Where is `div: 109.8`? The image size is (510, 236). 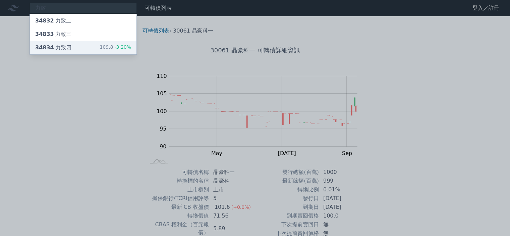
div: 109.8 is located at coordinates (115, 48).